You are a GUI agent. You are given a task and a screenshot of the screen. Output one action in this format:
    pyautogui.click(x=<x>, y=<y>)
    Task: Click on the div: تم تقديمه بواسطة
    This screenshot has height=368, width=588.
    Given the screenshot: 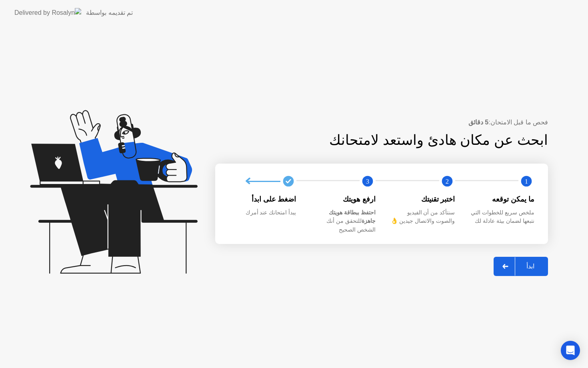 What is the action you would take?
    pyautogui.click(x=109, y=13)
    